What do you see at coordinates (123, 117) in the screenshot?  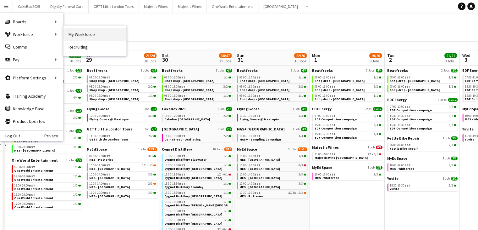 I see `a: 12:30-23:00BST3/3Flying Goose @ Meatopia` at bounding box center [123, 117].